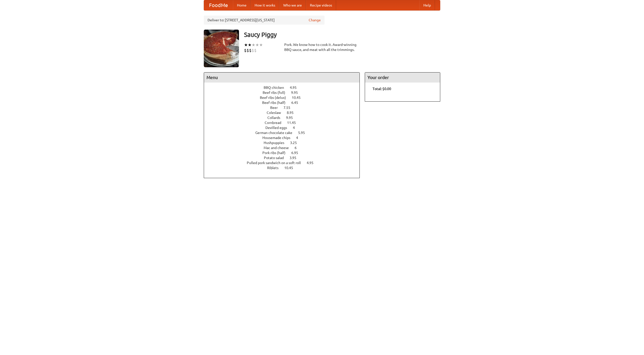 The height and width of the screenshot is (355, 644). Describe the element at coordinates (284, 93) in the screenshot. I see `a: Beef ribs (full) 9.95` at that location.